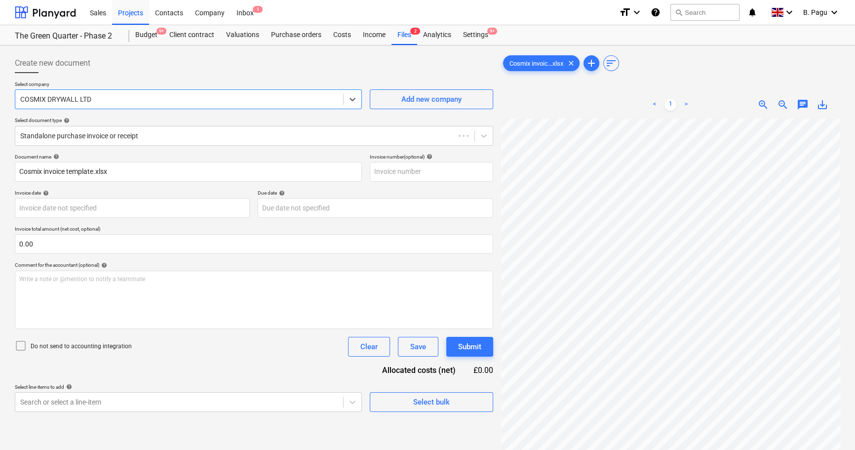 Image resolution: width=855 pixels, height=450 pixels. Describe the element at coordinates (625, 12) in the screenshot. I see `i: format_size` at that location.